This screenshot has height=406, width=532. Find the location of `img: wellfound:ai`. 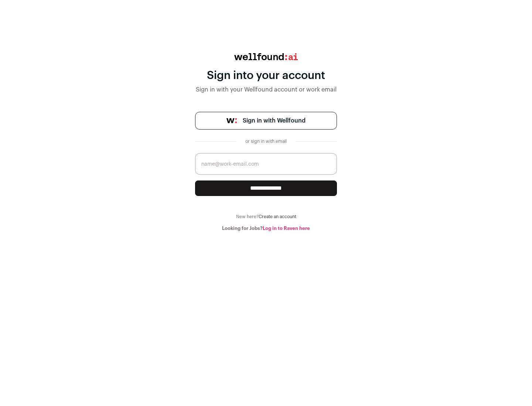

img: wellfound:ai is located at coordinates (266, 56).